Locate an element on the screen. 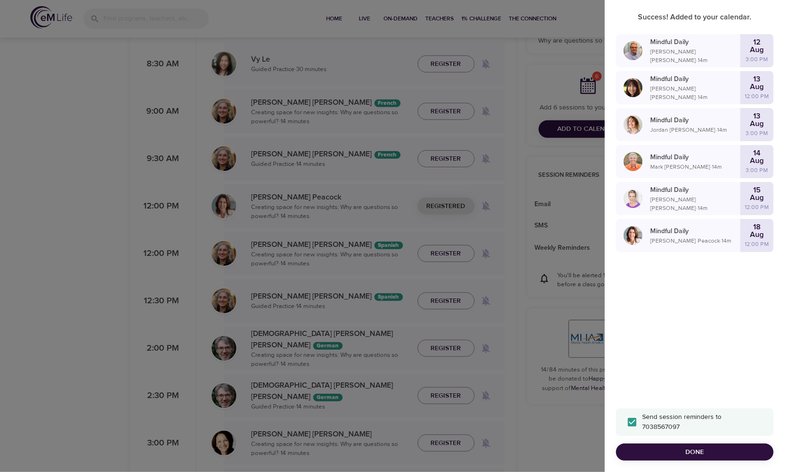  button: Done is located at coordinates (694, 452).